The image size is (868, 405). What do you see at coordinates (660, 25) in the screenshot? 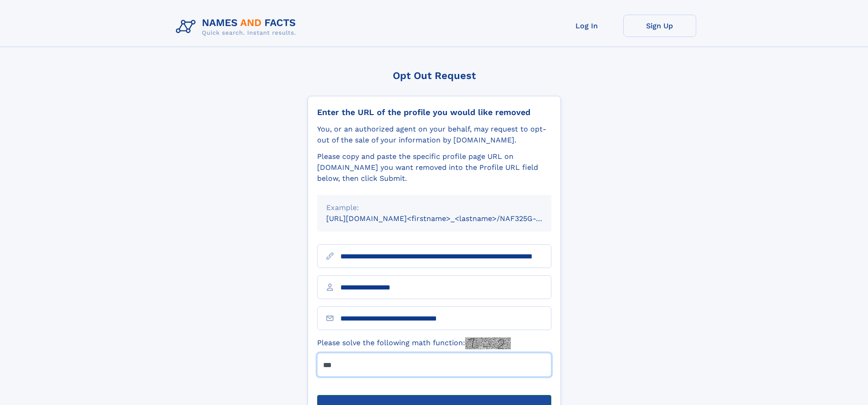
I see `a: Sign Up` at bounding box center [660, 25].